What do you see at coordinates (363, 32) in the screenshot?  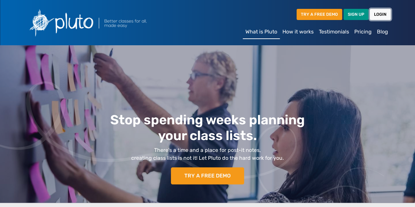 I see `a: Pricing` at bounding box center [363, 32].